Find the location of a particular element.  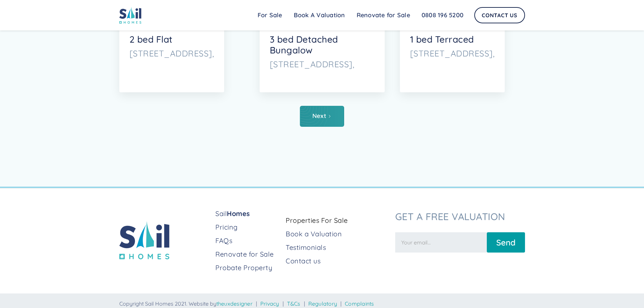

a: Book A Valuation is located at coordinates (319, 15).